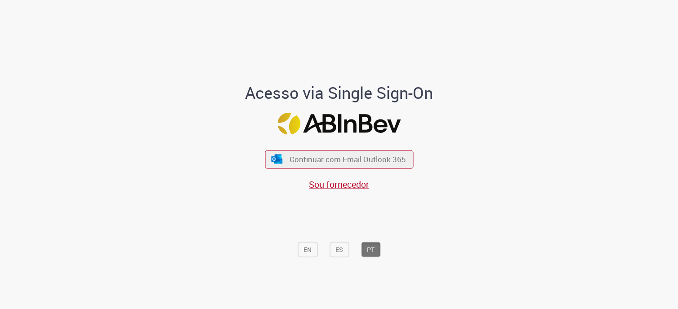 This screenshot has width=678, height=309. I want to click on a: Sou fornecedor, so click(339, 184).